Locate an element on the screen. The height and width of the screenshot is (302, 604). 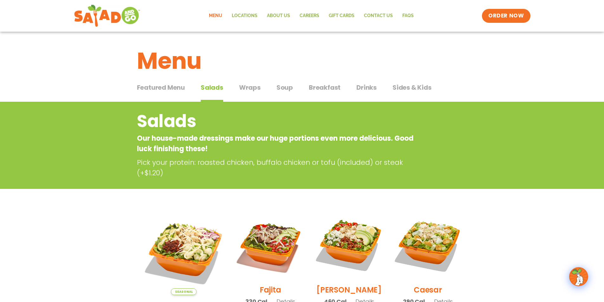
img: new-SAG-logo-768×292 is located at coordinates (107, 16).